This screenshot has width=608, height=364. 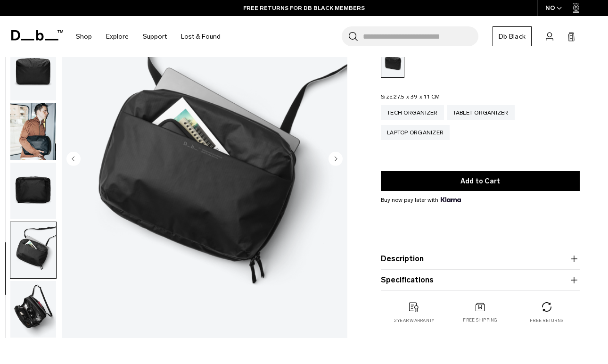 What do you see at coordinates (74, 159) in the screenshot?
I see `button: Previous slide` at bounding box center [74, 159].